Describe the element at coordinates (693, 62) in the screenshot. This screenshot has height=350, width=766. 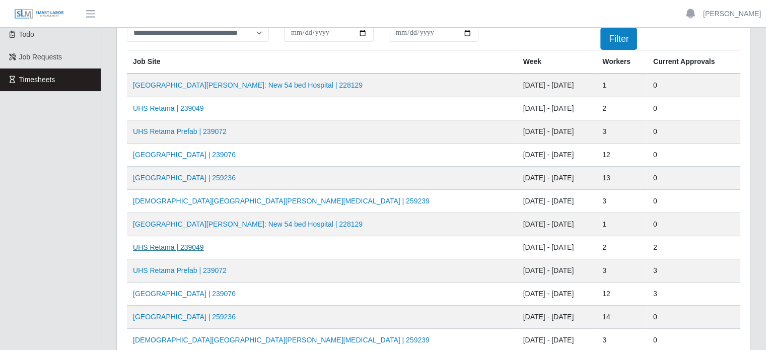
I see `th: Current Approvals` at that location.